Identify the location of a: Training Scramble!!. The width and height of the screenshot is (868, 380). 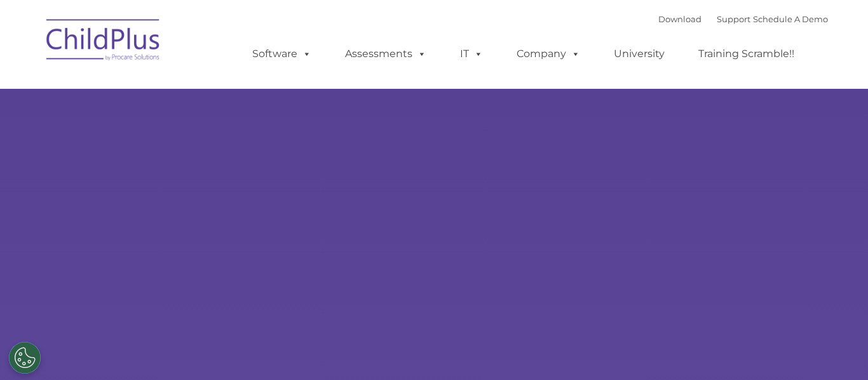
(746, 54).